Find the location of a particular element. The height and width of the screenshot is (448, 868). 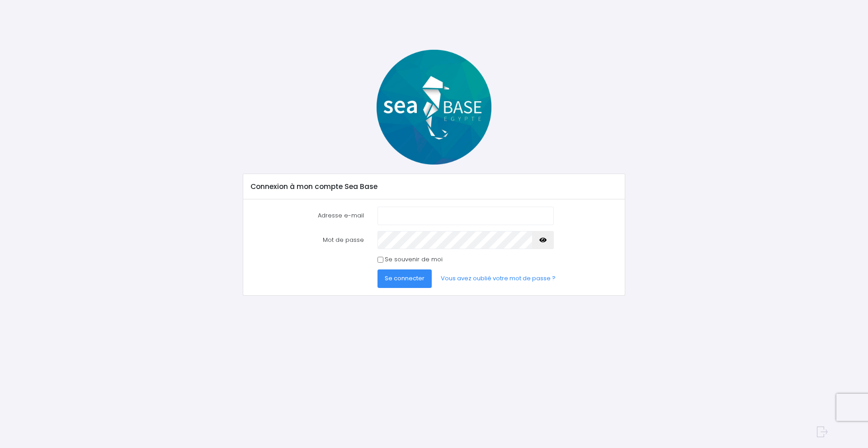

label: Se souvenir de moi is located at coordinates (414, 260).